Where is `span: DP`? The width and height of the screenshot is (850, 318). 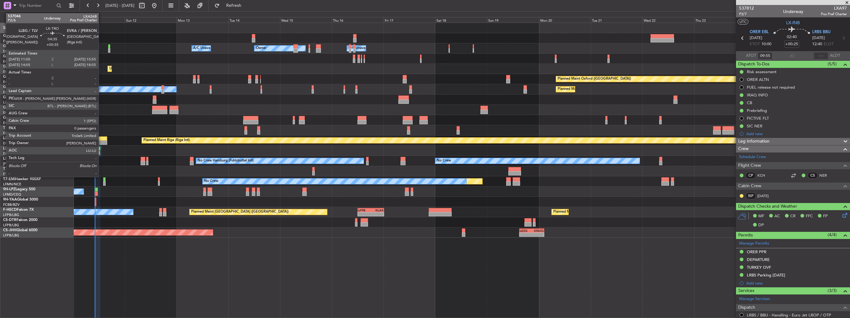 span: DP is located at coordinates (762, 225).